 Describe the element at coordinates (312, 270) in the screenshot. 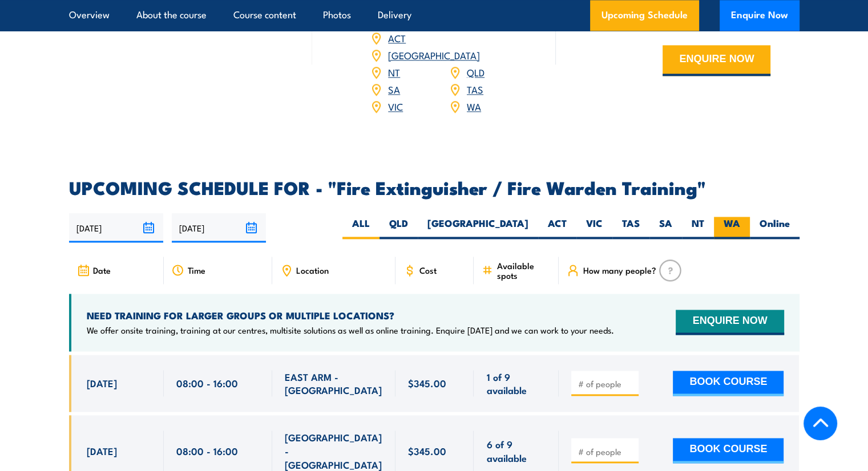

I see `span: Location` at that location.